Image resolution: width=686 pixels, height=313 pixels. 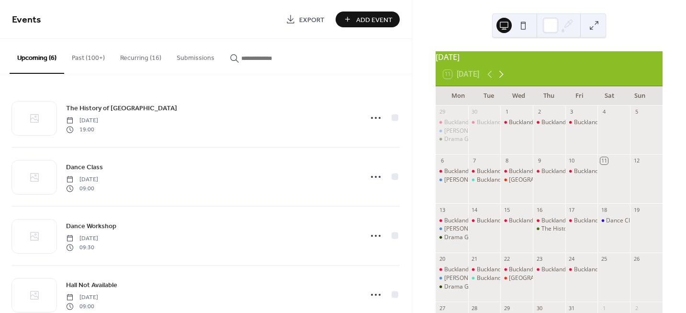 I want to click on a: Export, so click(x=305, y=19).